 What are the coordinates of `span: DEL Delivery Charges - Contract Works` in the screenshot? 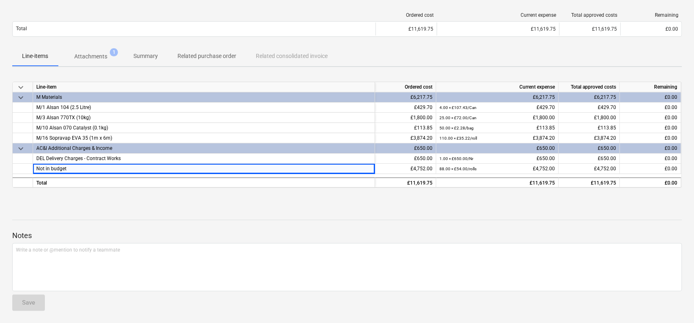 It's located at (78, 158).